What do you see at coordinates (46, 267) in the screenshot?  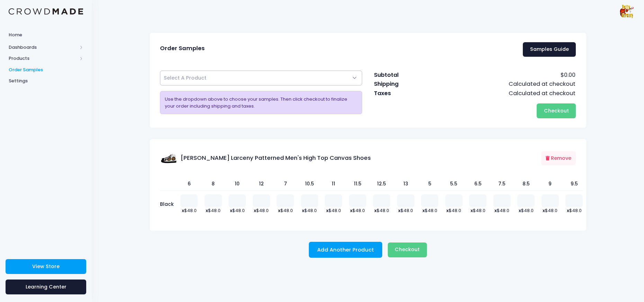 I see `span: View Store` at bounding box center [46, 267].